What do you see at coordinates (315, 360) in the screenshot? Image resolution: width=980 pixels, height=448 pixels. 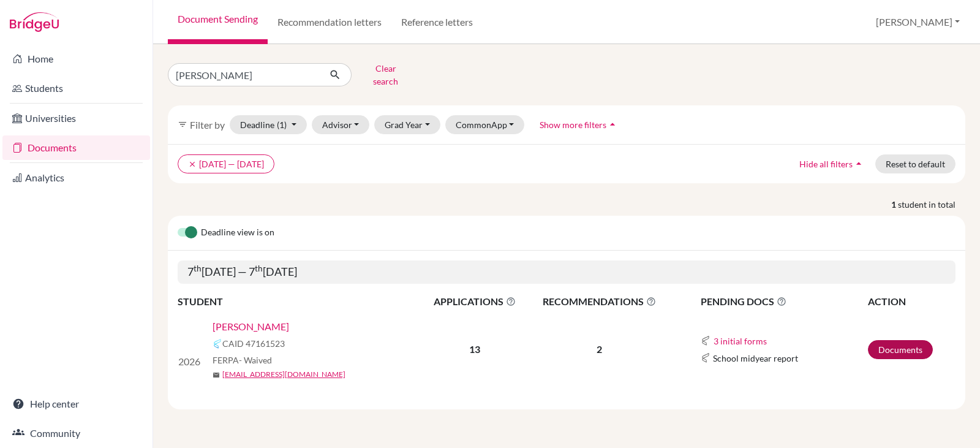 I see `span: - Waived` at bounding box center [315, 360].